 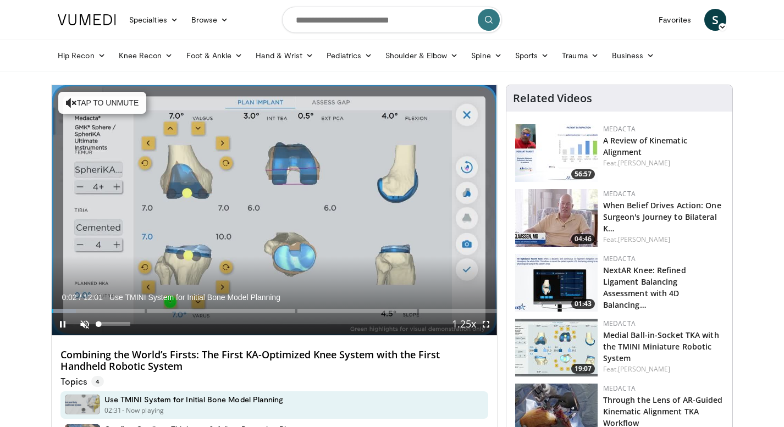 I want to click on button: Playback Rate, so click(x=464, y=324).